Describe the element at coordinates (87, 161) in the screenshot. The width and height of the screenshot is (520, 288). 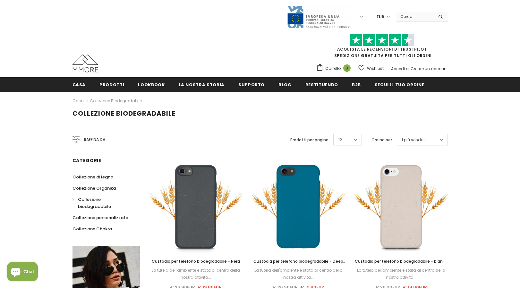
I see `span: Categorie` at that location.